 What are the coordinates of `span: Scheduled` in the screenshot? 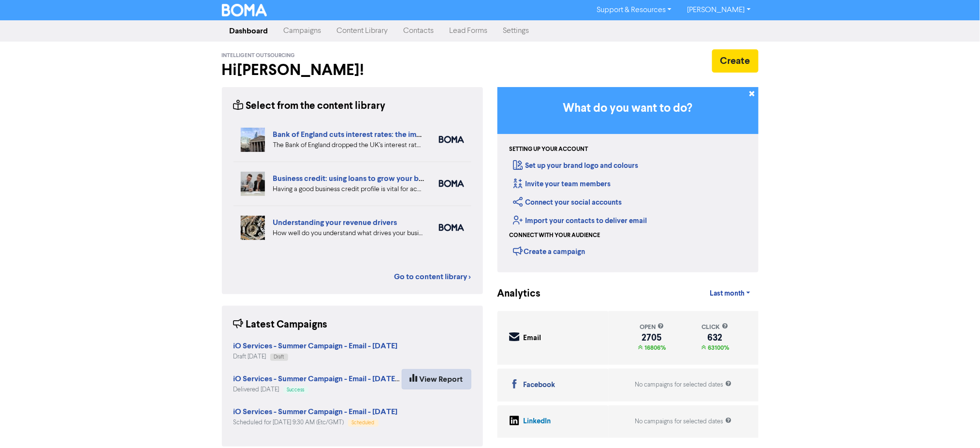 It's located at (363, 423).